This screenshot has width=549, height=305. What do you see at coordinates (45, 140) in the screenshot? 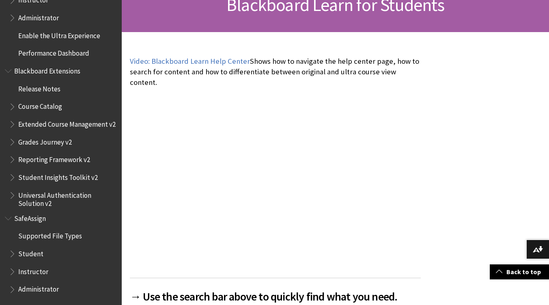
I see `span: Grades Journey v2` at bounding box center [45, 140].